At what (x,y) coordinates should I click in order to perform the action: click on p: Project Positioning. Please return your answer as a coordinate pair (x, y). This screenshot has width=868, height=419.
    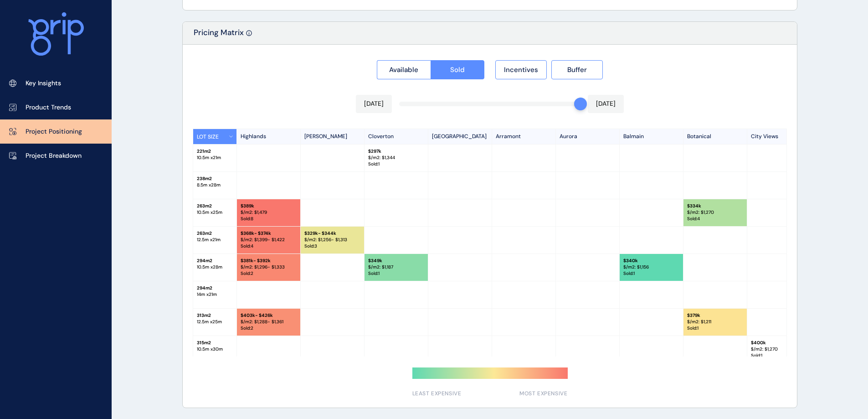
    Looking at the image, I should click on (54, 131).